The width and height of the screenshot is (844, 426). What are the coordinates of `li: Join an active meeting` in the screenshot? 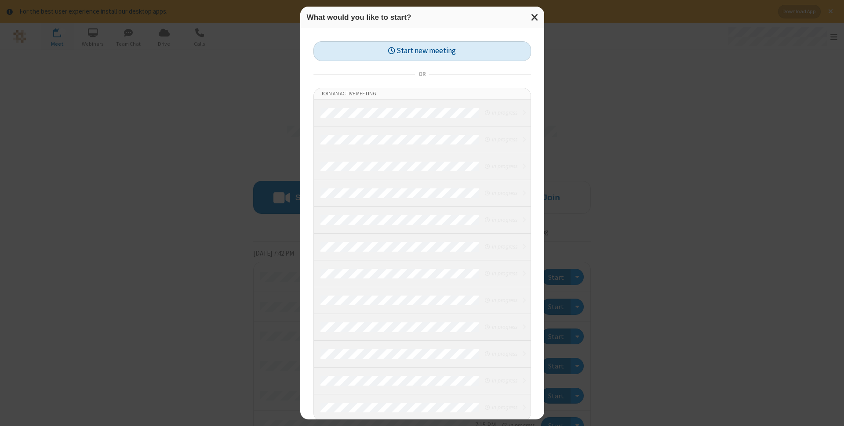 It's located at (422, 94).